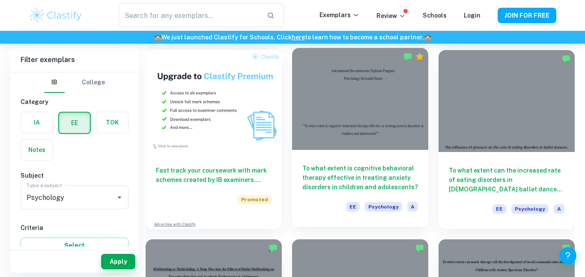 This screenshot has width=585, height=277. I want to click on h6: To what extent is cognitive behavioral therapy effective in treating anxiety disorders in childre..., so click(360, 178).